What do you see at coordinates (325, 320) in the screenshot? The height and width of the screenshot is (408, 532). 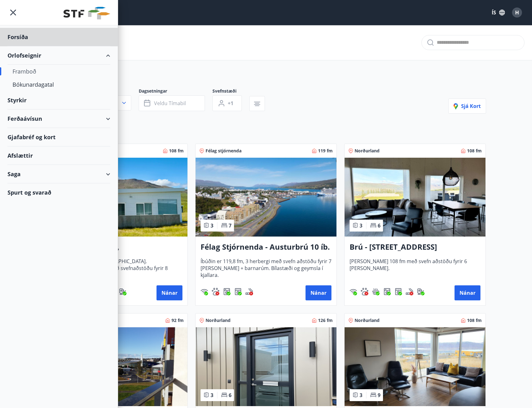 I see `span: 126 fm` at bounding box center [325, 320].